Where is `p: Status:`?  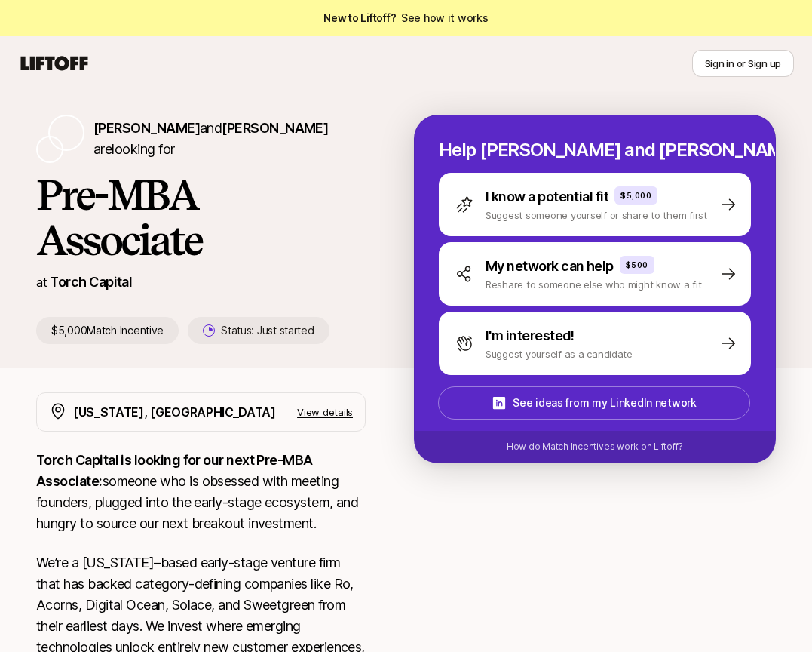 p: Status: is located at coordinates (267, 331).